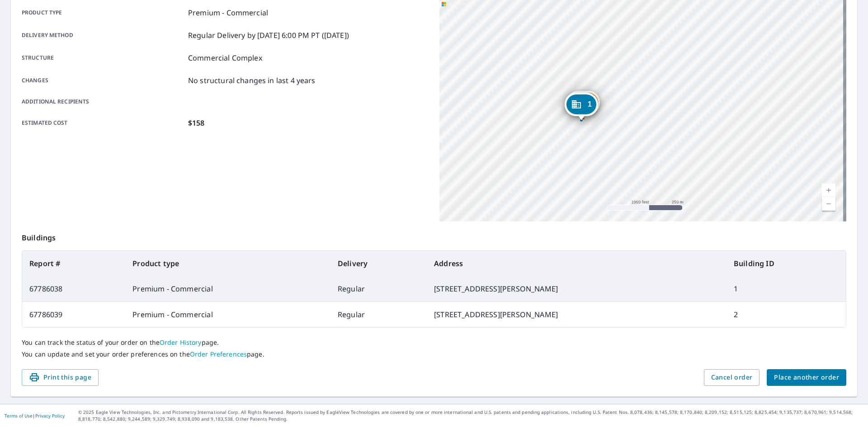 This screenshot has height=427, width=868. Describe the element at coordinates (74, 289) in the screenshot. I see `td: 67786038` at that location.